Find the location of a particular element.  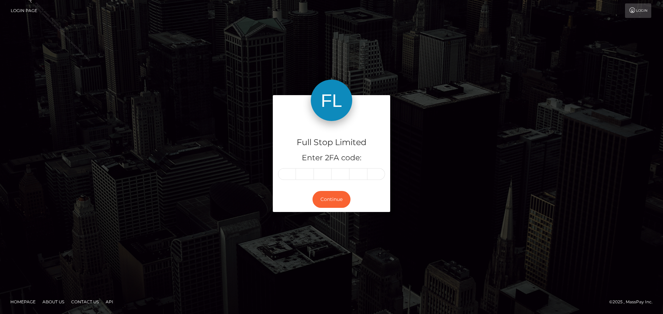

a: Homepage is located at coordinates (23, 302).